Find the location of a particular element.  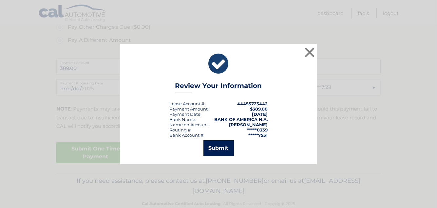

div: Bank Name: is located at coordinates (183, 119).